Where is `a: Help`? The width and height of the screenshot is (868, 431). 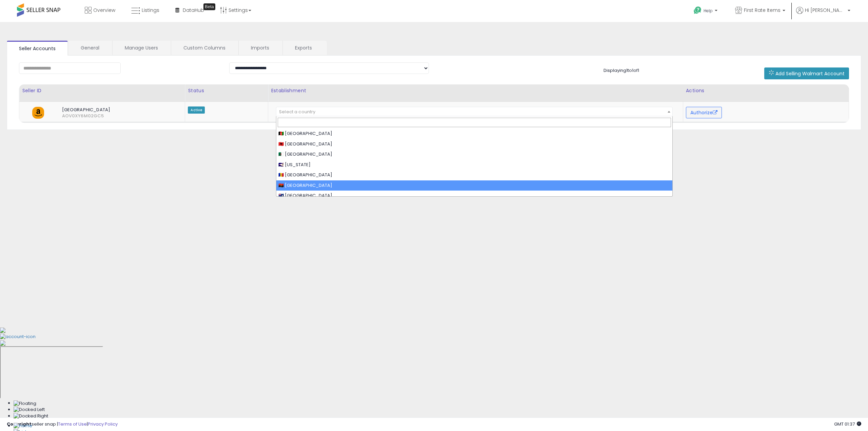 a: Help is located at coordinates (706, 11).